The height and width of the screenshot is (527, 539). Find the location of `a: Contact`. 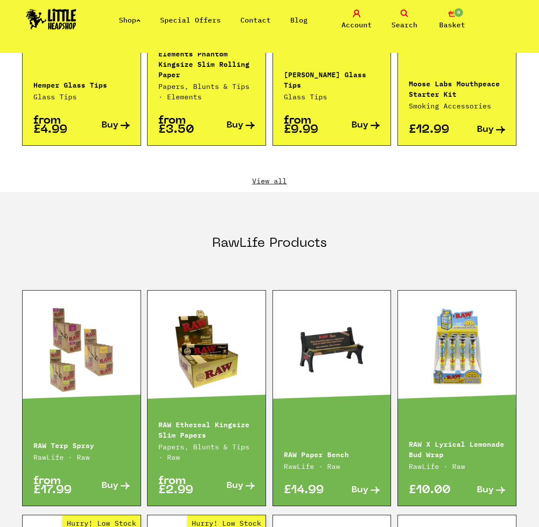

a: Contact is located at coordinates (256, 20).